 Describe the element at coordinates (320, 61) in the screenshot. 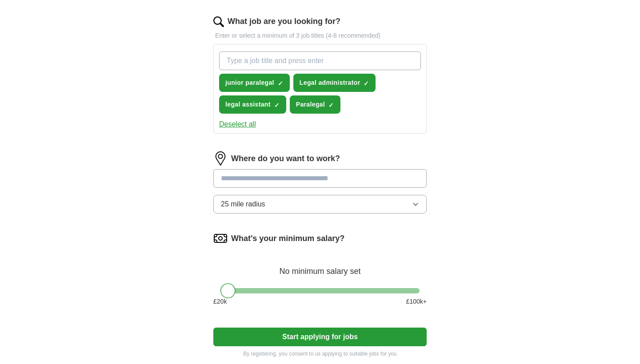

I see `input: Type a job title and press enter` at that location.